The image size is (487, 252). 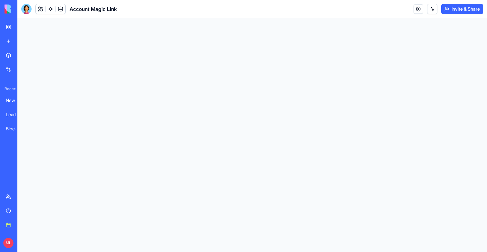 I want to click on a: Blocks Support Center, so click(x=15, y=129).